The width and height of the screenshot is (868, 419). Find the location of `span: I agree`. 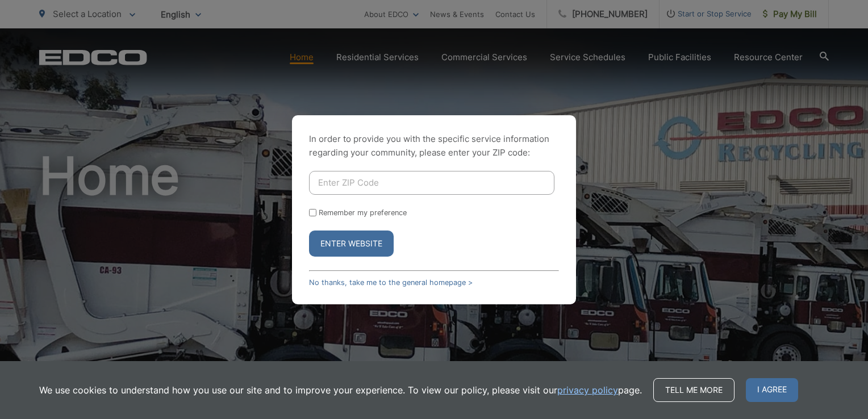

span: I agree is located at coordinates (772, 391).